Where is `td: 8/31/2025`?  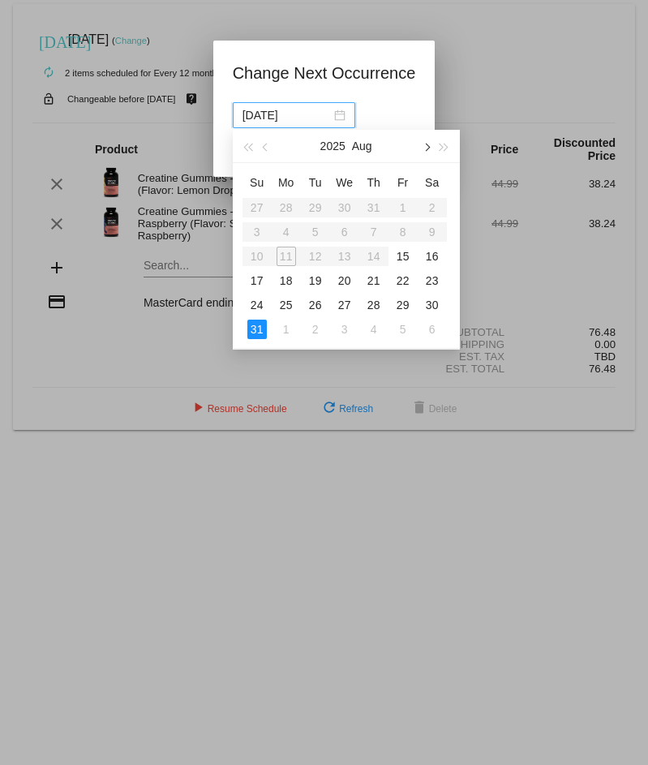 td: 8/31/2025 is located at coordinates (257, 329).